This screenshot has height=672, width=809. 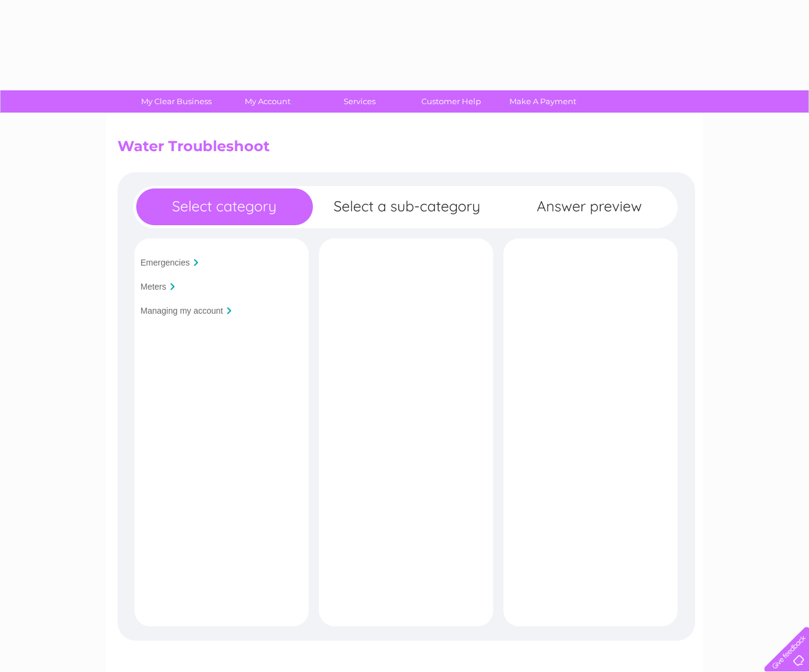 What do you see at coordinates (153, 286) in the screenshot?
I see `input: Meters` at bounding box center [153, 286].